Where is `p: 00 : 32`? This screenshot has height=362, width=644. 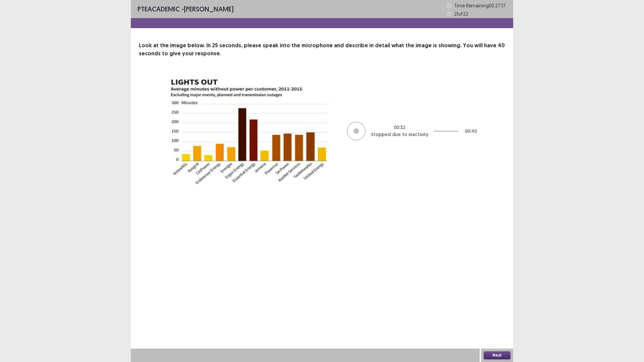 p: 00 : 32 is located at coordinates (400, 127).